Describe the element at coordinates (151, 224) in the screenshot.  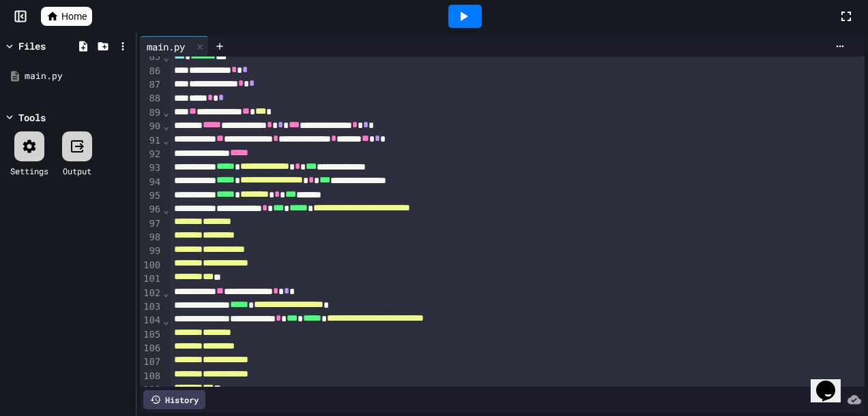
I see `div: 97` at that location.